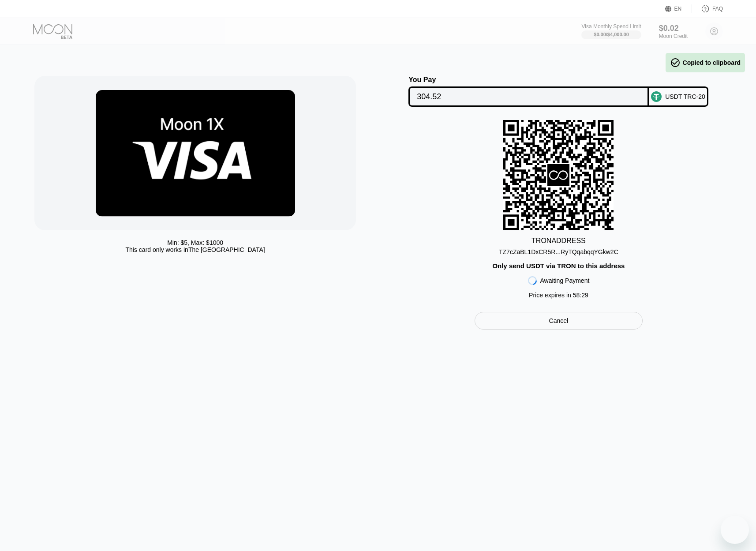 The height and width of the screenshot is (551, 756). What do you see at coordinates (685, 96) in the screenshot?
I see `div: USDT TRC-20` at bounding box center [685, 96].